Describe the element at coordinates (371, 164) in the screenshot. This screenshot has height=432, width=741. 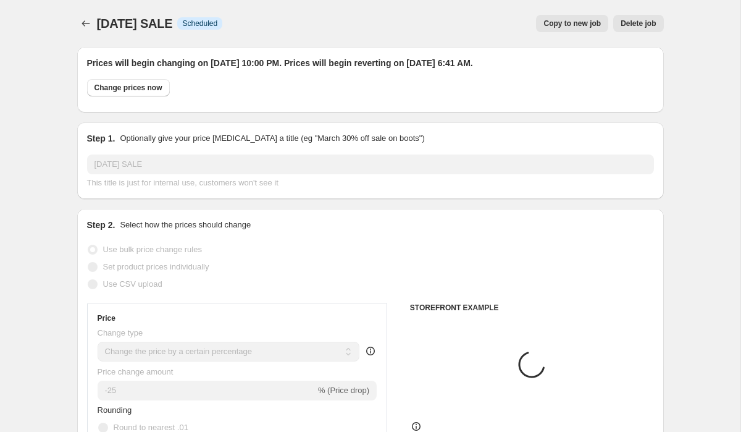
I see `input: 30% off holiday sale` at that location.